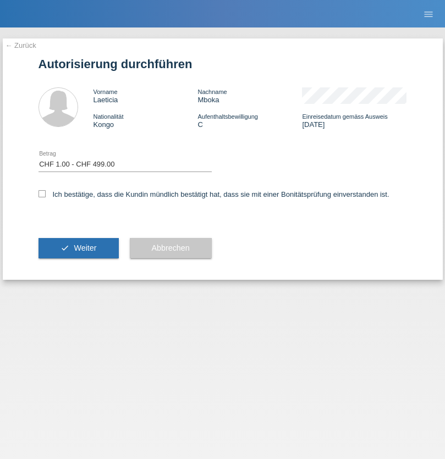 Image resolution: width=445 pixels, height=459 pixels. What do you see at coordinates (227, 116) in the screenshot?
I see `span: Aufenthaltsbewilligung` at bounding box center [227, 116].